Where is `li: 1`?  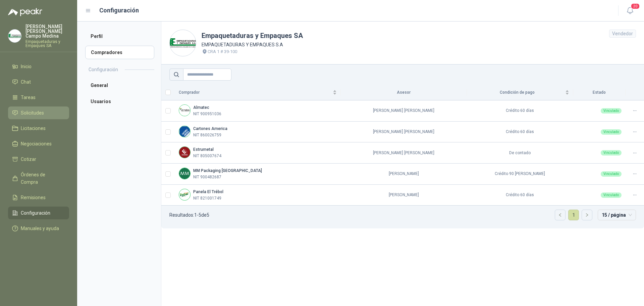 li: 1 is located at coordinates (574, 215).